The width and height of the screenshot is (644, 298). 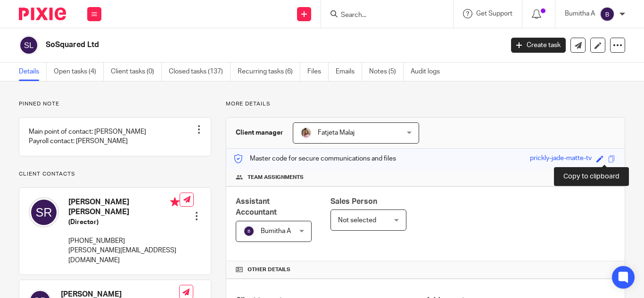 I want to click on span: Assistant Accountant, so click(x=256, y=207).